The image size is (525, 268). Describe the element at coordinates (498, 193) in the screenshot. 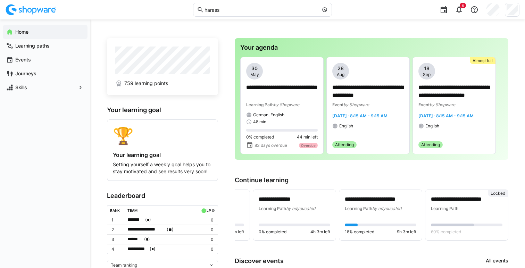

I see `span: Locked` at that location.